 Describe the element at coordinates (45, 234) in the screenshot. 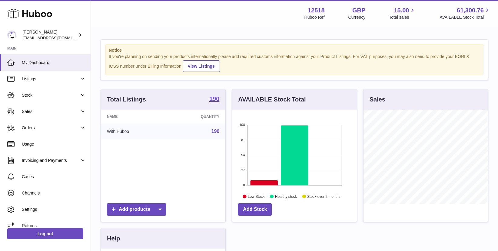

I see `a: Log out` at that location.